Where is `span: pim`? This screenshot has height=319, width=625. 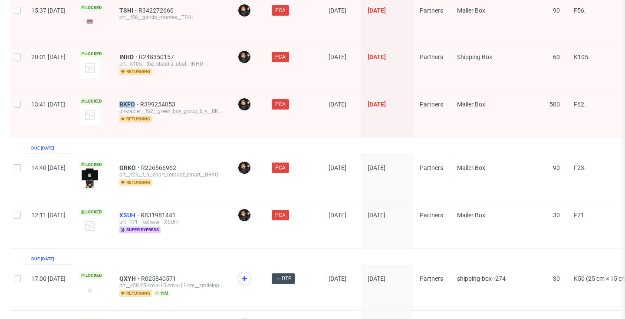 span: pim is located at coordinates (162, 293).